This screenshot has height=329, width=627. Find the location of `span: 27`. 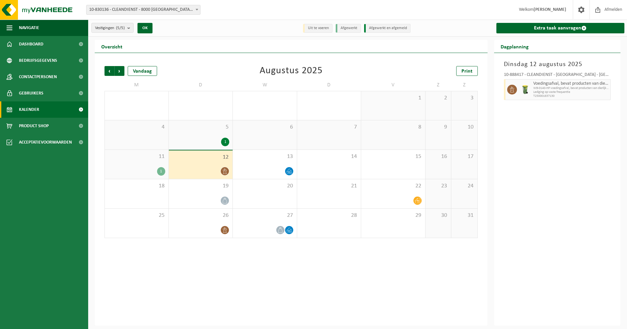

span: 27 is located at coordinates (265, 215).